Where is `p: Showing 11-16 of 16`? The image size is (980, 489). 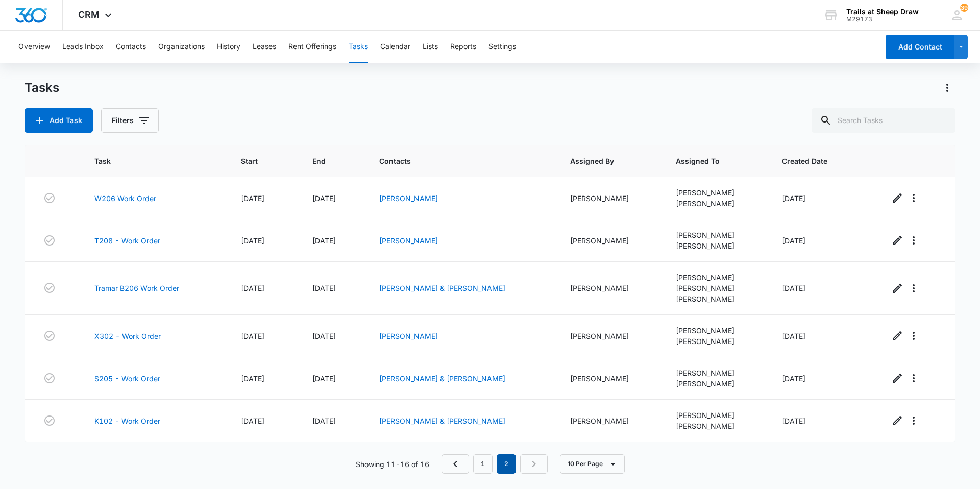
p: Showing 11-16 of 16 is located at coordinates (392, 464).